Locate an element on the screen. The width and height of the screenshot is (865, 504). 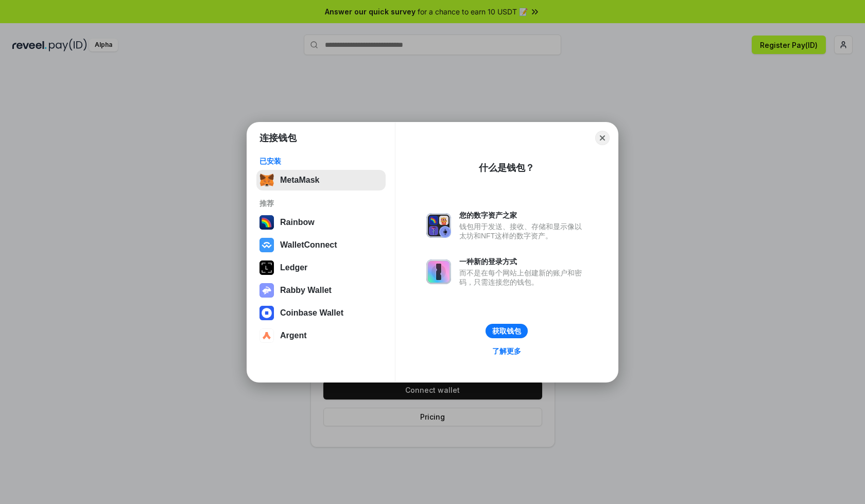
div: MetaMask is located at coordinates (300, 180).